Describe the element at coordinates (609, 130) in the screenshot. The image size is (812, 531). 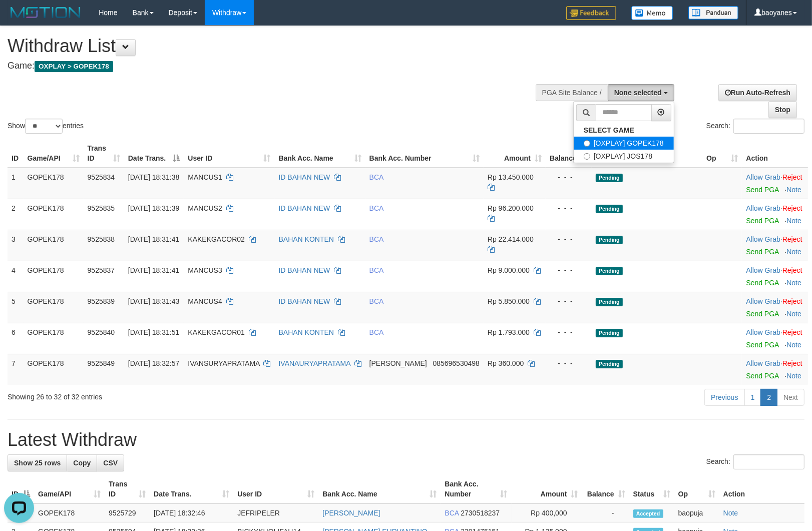
I see `b: SELECT GAME` at that location.